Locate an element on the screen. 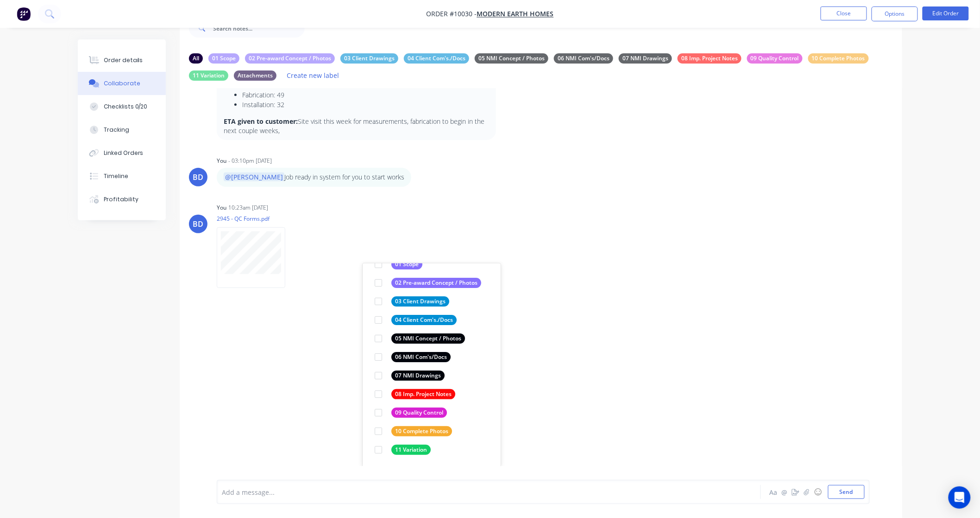 This screenshot has height=518, width=980. div: Order details is located at coordinates (123, 61).